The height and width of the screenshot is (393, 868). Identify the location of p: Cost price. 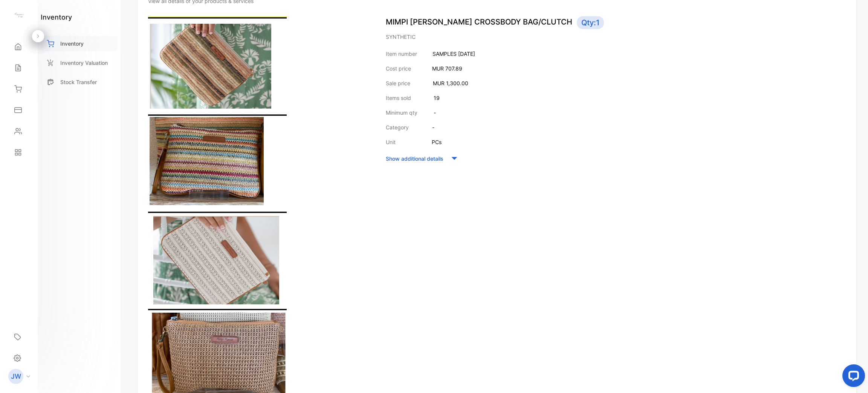
(398, 68).